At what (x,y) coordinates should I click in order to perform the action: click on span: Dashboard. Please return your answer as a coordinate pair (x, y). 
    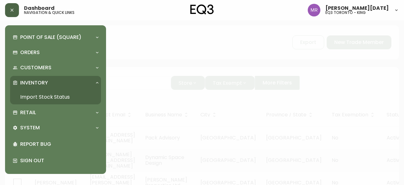
    Looking at the image, I should click on (39, 8).